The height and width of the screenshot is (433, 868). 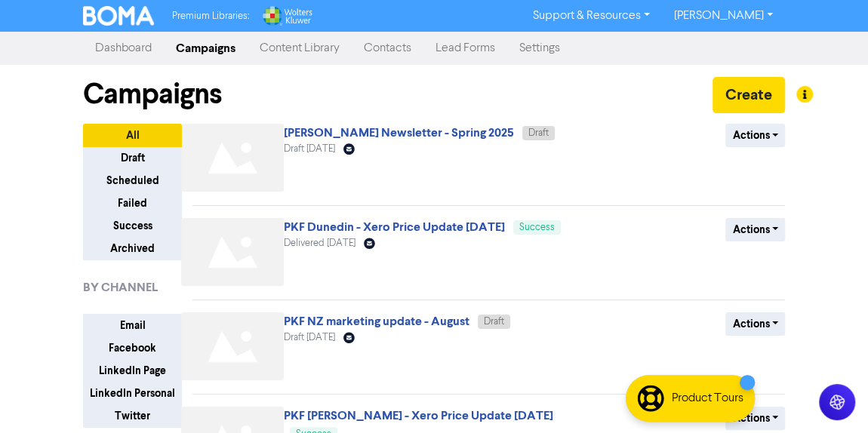 What do you see at coordinates (205, 48) in the screenshot?
I see `a: Campaigns` at bounding box center [205, 48].